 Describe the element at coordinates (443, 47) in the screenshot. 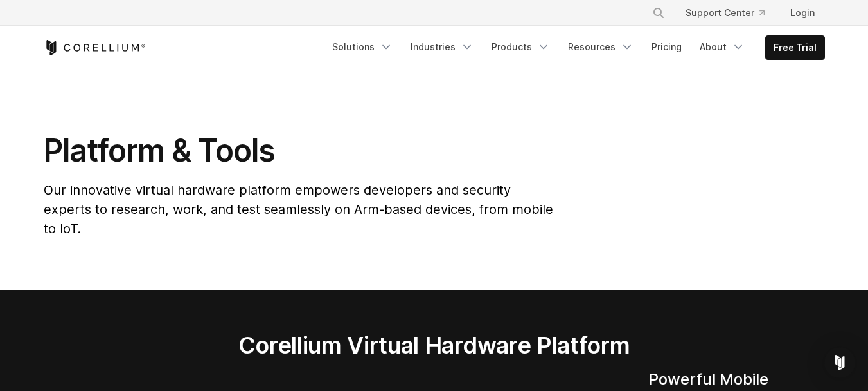

I see `a: Industries` at that location.